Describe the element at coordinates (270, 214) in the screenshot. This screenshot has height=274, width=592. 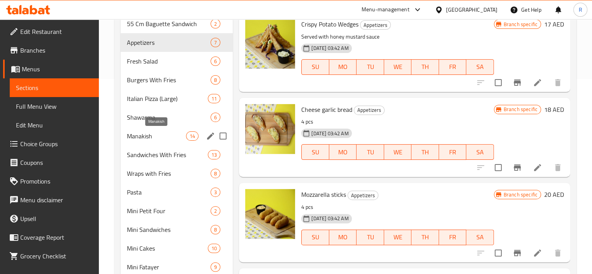
I see `img: Mozzarella sticks` at that location.